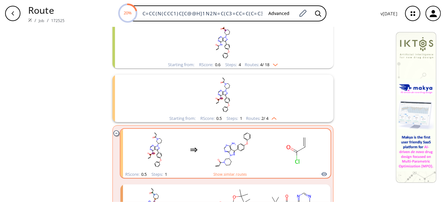 This screenshot has width=446, height=202. Describe the element at coordinates (416, 107) in the screenshot. I see `img: Banner` at that location.